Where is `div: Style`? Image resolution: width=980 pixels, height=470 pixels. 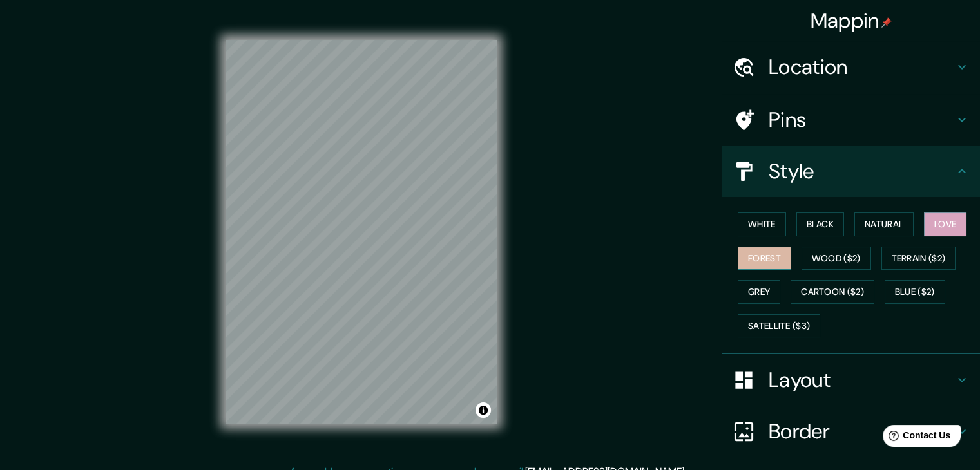
div: Style is located at coordinates (851, 171).